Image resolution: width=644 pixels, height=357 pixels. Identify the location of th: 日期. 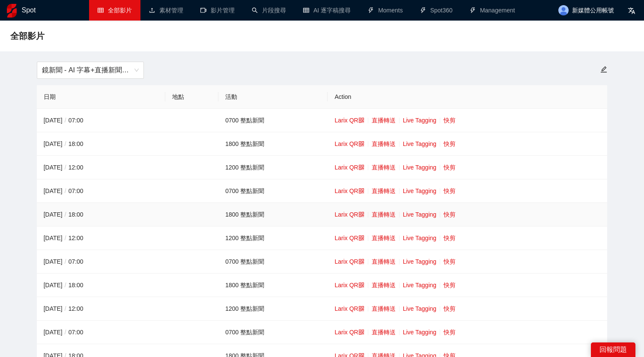
(101, 97).